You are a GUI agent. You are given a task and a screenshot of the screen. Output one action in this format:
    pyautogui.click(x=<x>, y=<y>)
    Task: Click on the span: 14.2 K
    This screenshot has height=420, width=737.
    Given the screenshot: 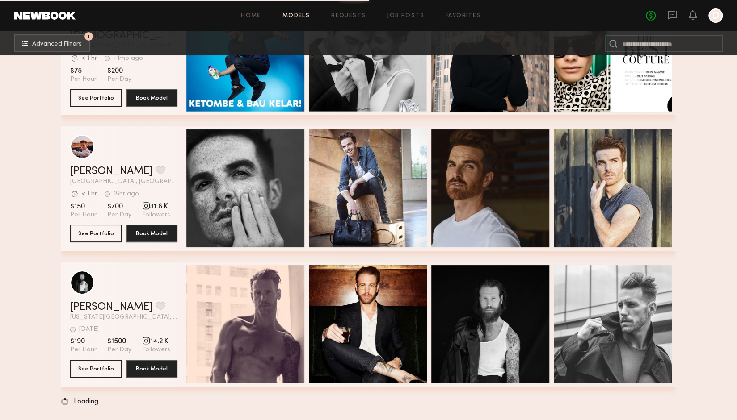 What is the action you would take?
    pyautogui.click(x=156, y=342)
    